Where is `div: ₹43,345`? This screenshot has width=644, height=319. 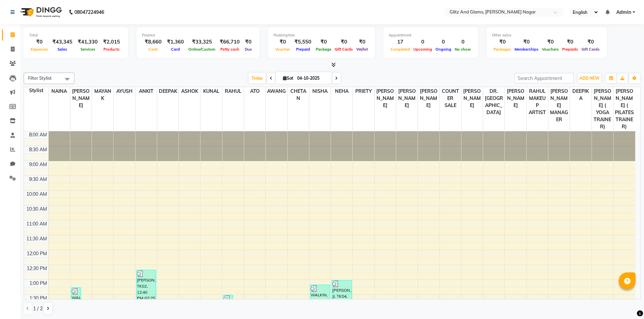 div: ₹43,345 is located at coordinates (63, 42).